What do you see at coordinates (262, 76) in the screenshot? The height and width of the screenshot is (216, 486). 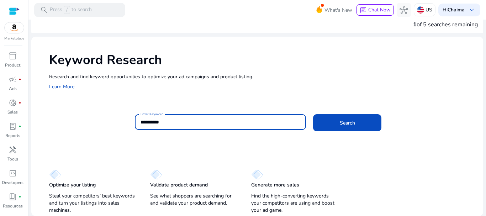 I see `p: Research and find keyword opportunities to optimize your ad campaigns and product listing.` at bounding box center [262, 76].